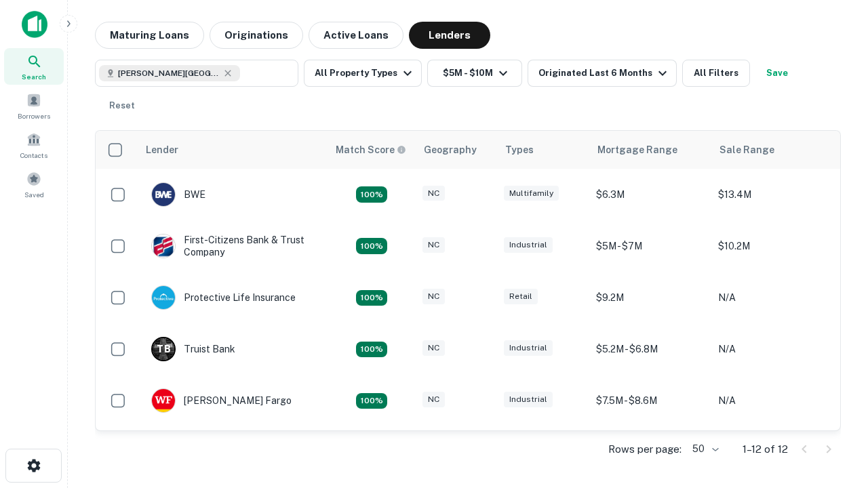  I want to click on th: Geography, so click(457, 150).